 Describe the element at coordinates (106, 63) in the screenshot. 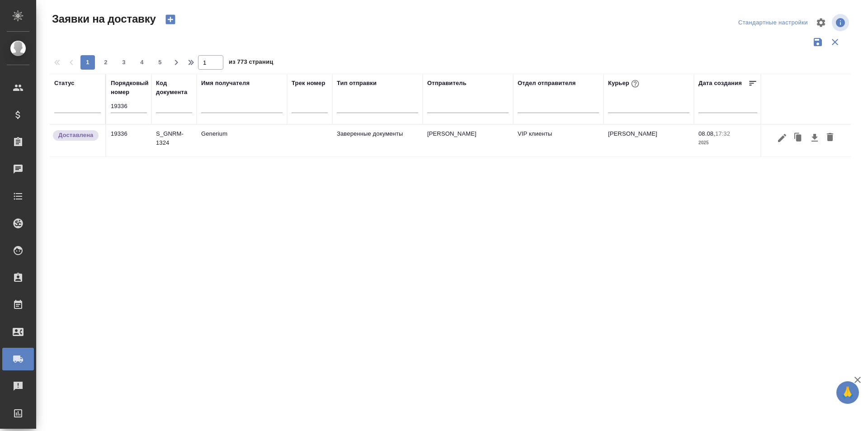

I see `span: 2` at that location.